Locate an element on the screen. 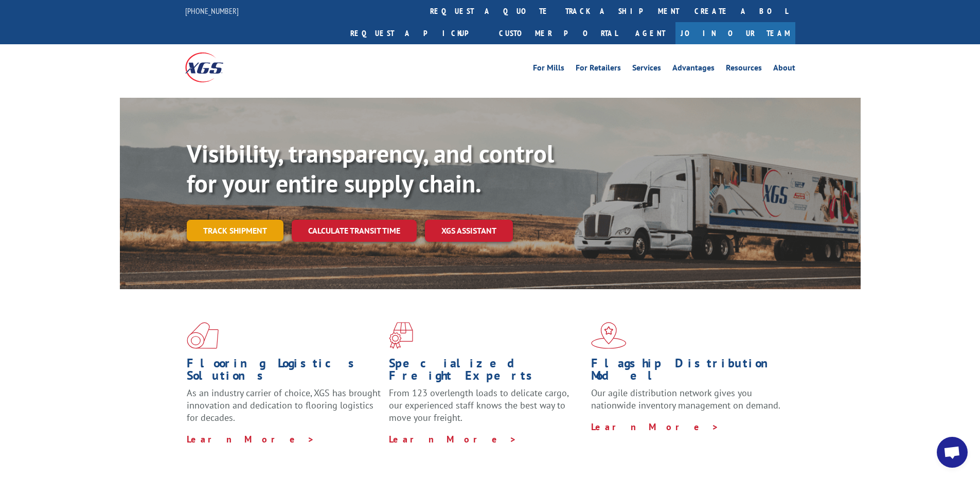 The image size is (980, 478). a: About is located at coordinates (784, 70).